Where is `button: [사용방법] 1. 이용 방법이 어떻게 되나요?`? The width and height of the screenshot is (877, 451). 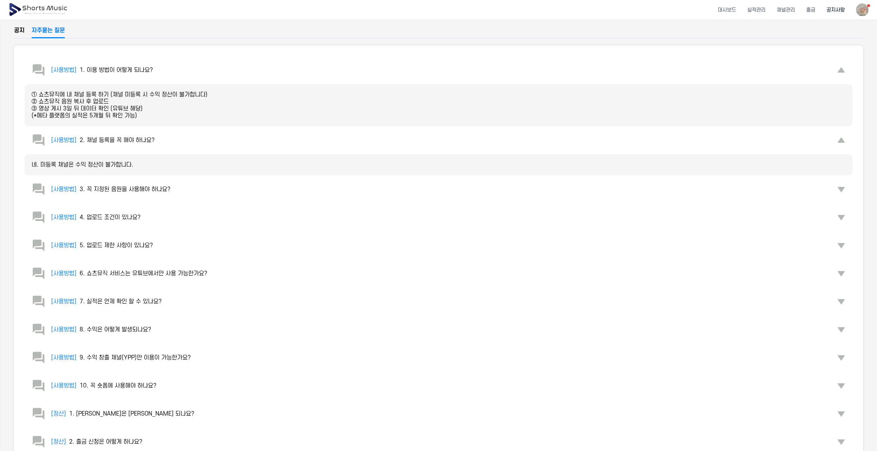
button: [사용방법] 1. 이용 방법이 어떻게 되나요? is located at coordinates (439, 70).